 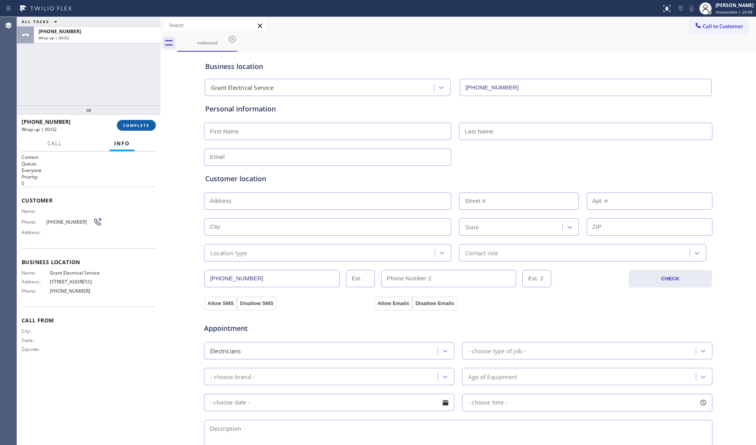 What do you see at coordinates (35, 331) in the screenshot?
I see `span: City:` at bounding box center [35, 331].